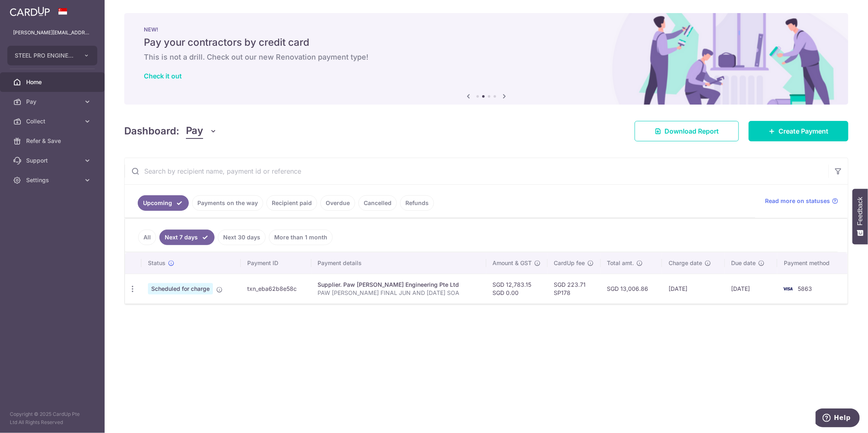 This screenshot has width=868, height=433. What do you see at coordinates (276, 264) in the screenshot?
I see `th: Payment ID` at bounding box center [276, 264].